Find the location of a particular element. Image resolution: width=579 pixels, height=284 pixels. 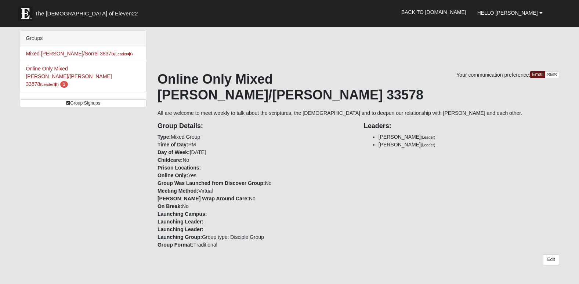

strong: Childcare: is located at coordinates (170, 160).